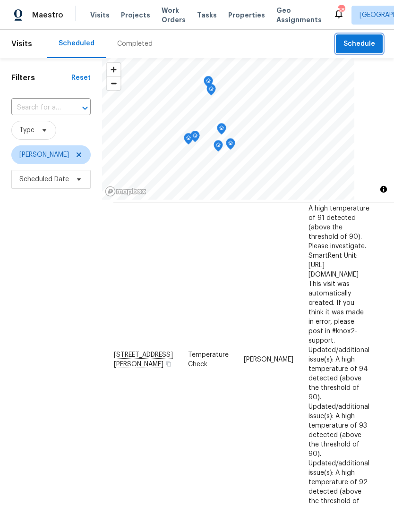 This screenshot has width=394, height=505. Describe the element at coordinates (384, 189) in the screenshot. I see `button: Toggle attribution` at that location.